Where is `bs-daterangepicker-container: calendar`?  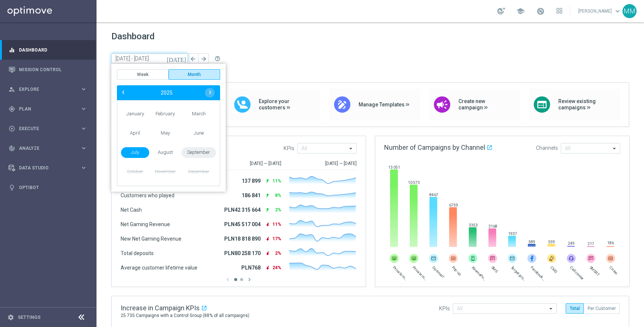 bs-daterangepicker-container: calendar is located at coordinates (168, 128).